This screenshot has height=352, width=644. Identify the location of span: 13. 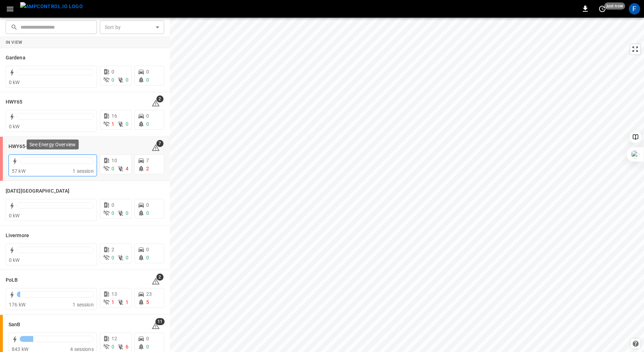
(114, 294).